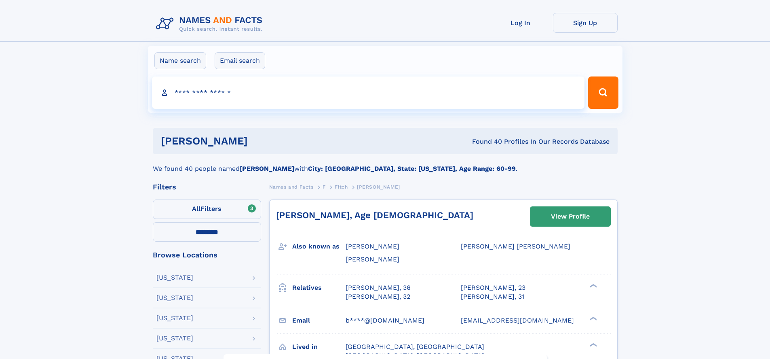  I want to click on h3: Email, so click(319, 320).